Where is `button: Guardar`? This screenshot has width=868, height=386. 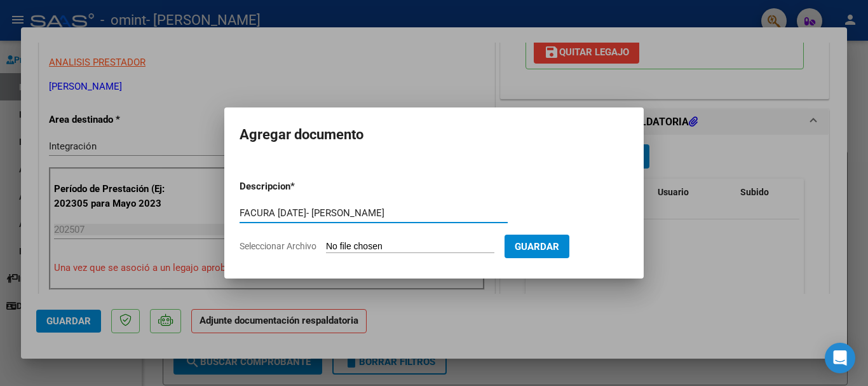
button: Guardar is located at coordinates (537, 246).